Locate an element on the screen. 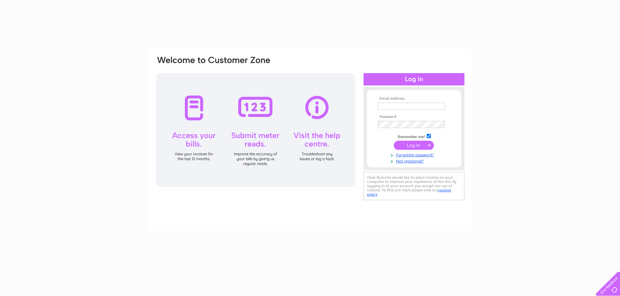 The width and height of the screenshot is (620, 296). div: Clear Business would like to place cookies on your computer to improve your experience of the sit... is located at coordinates (414, 186).